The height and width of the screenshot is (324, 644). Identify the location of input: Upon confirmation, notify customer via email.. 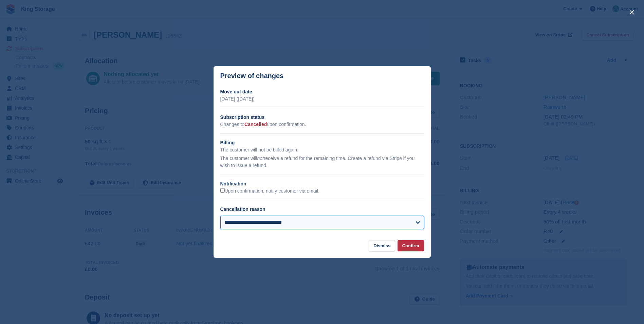
(222, 190).